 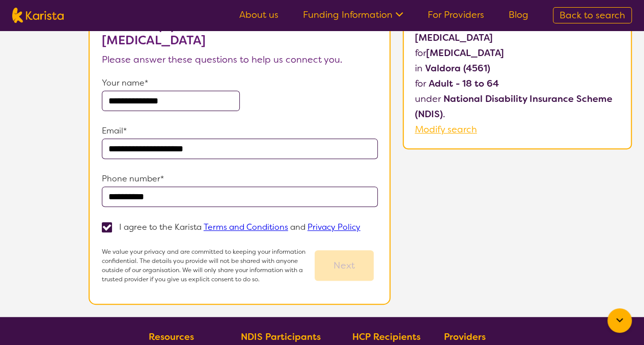 I want to click on a: Modify search, so click(x=446, y=130).